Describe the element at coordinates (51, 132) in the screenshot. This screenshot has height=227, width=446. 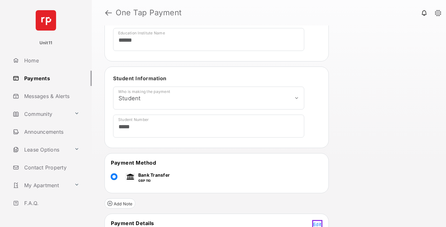
I see `a: Announcements` at that location.